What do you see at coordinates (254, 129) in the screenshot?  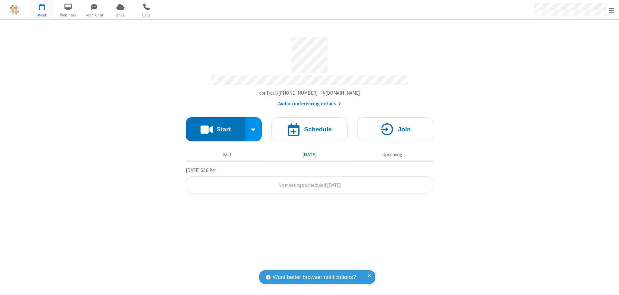 I see `div: Start conference options` at bounding box center [254, 129].